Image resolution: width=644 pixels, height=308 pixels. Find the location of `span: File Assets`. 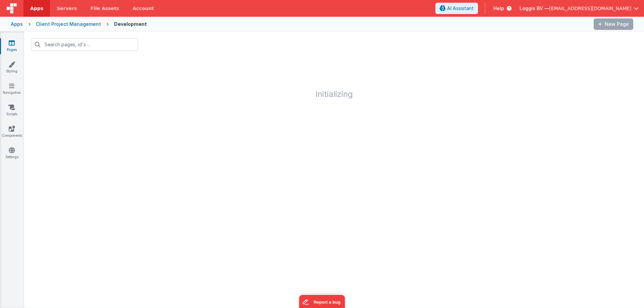

span: File Assets is located at coordinates (105, 9).